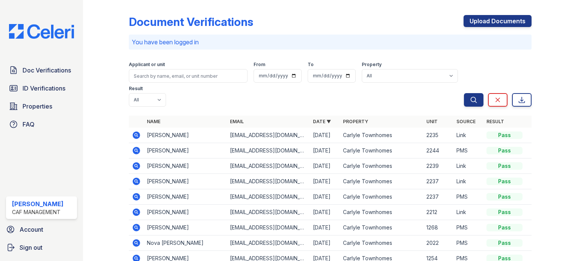 The height and width of the screenshot is (261, 577). I want to click on span: Account, so click(31, 230).